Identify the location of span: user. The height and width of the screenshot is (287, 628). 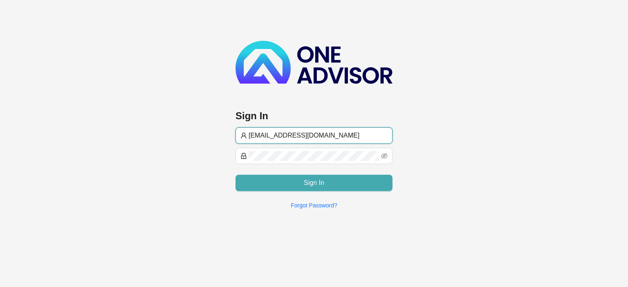
(244, 136).